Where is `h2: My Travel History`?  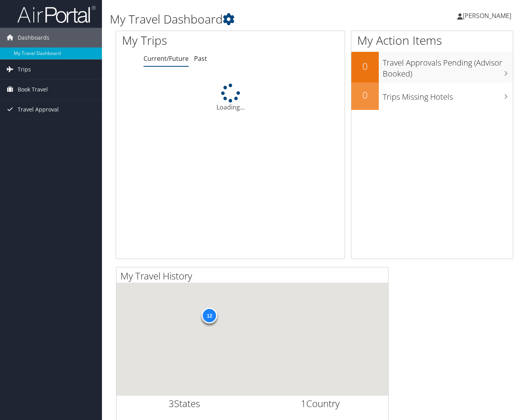 h2: My Travel History is located at coordinates (254, 276).